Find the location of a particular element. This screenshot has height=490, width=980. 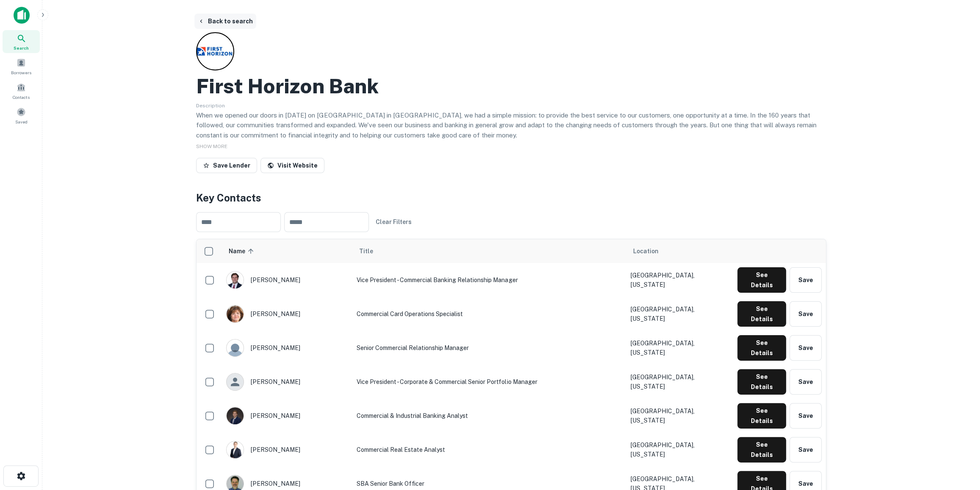

div: Contacts is located at coordinates (21, 91).